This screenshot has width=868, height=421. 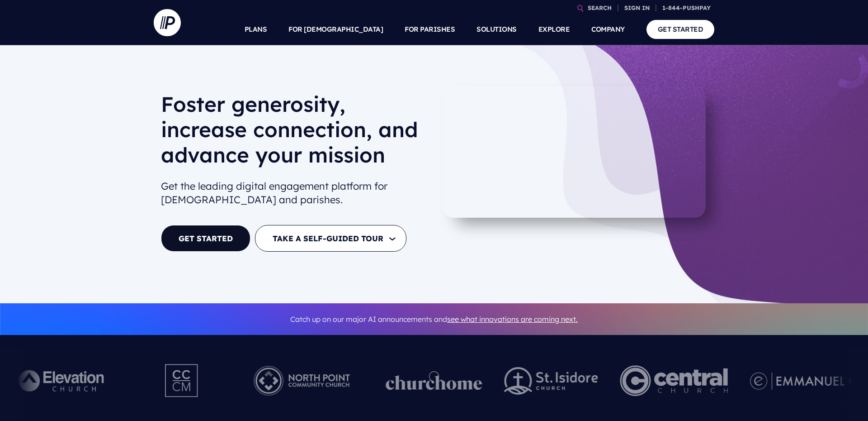 I want to click on img: Pushpay_Logo__NorthPoint, so click(x=302, y=380).